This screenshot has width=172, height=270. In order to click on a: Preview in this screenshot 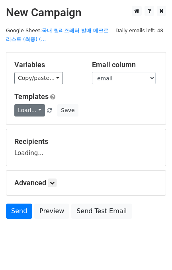, I will do `click(52, 211)`.